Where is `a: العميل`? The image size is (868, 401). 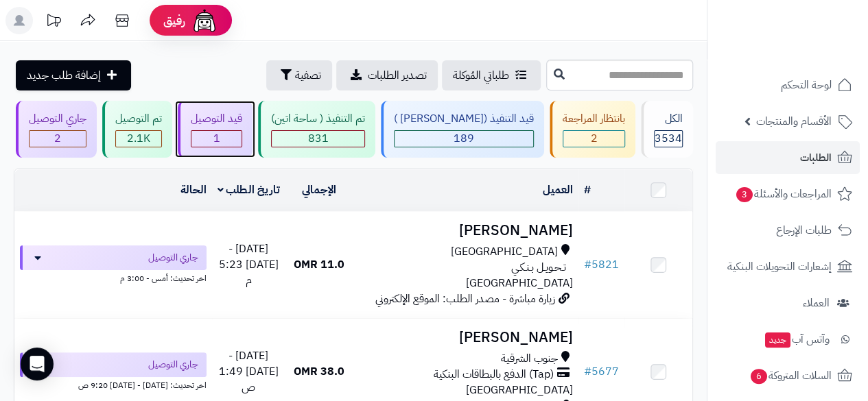 a: العميل is located at coordinates (558, 190).